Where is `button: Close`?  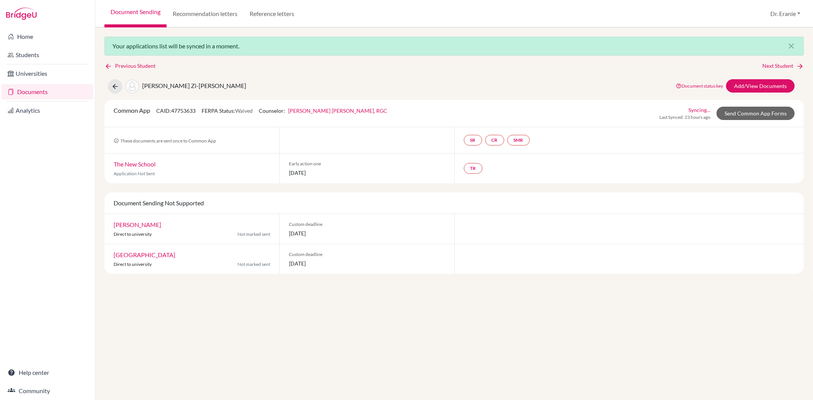 button: Close is located at coordinates (791, 46).